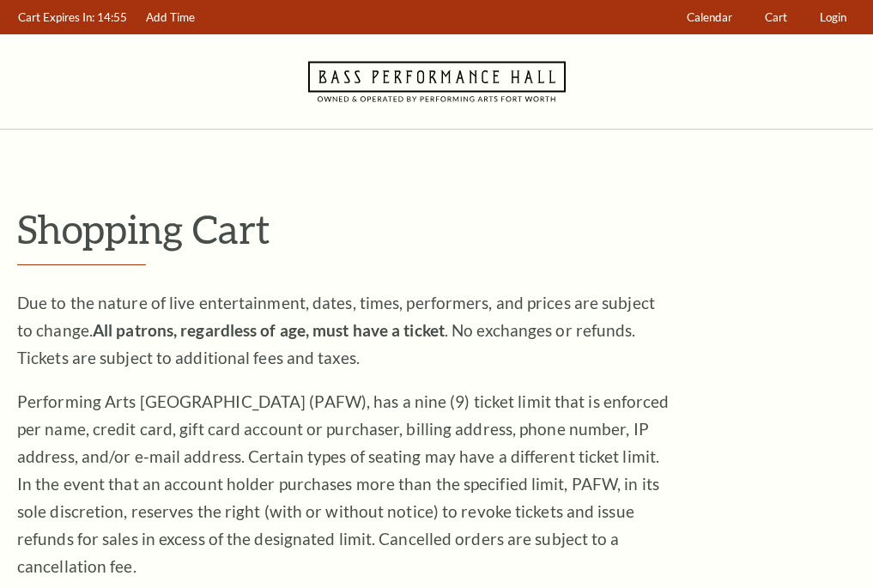 The image size is (873, 588). What do you see at coordinates (709, 17) in the screenshot?
I see `span: Calendar` at bounding box center [709, 17].